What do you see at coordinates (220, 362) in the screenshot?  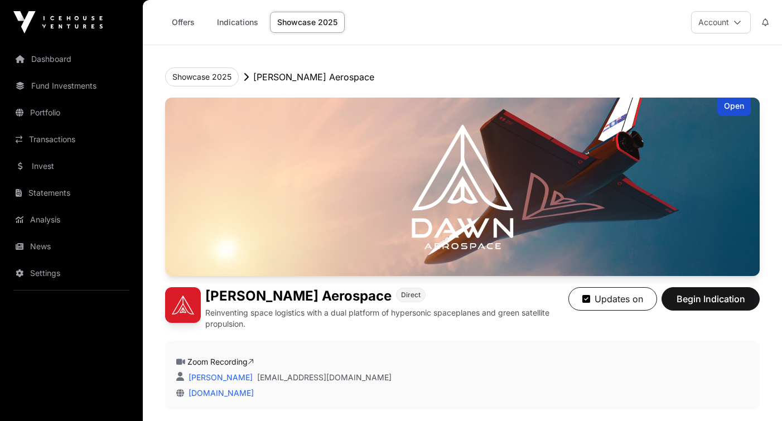 I see `a: Zoom Recording` at bounding box center [220, 362].